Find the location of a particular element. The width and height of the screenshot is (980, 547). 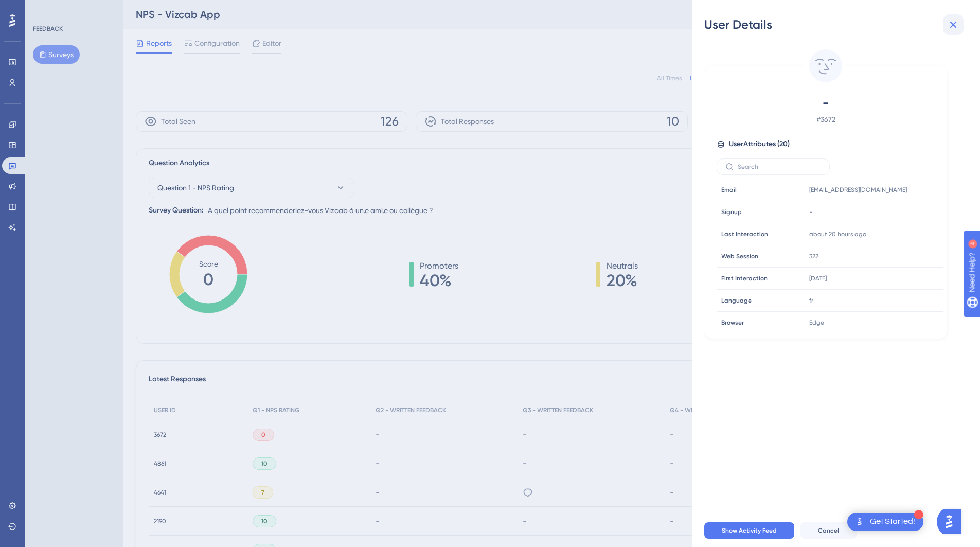

time: about 20 hours ago is located at coordinates (837, 234).